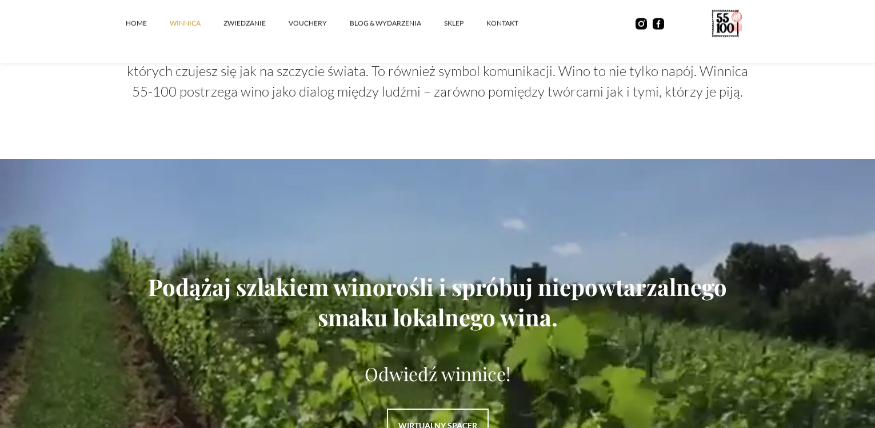 The width and height of the screenshot is (875, 428). What do you see at coordinates (147, 23) in the screenshot?
I see `a: Home` at bounding box center [147, 23].